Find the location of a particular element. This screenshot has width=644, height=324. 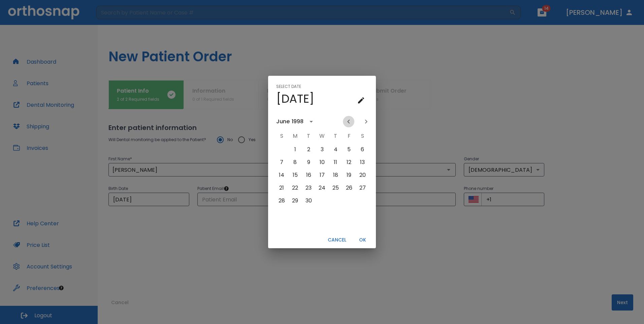

button: Jun 7, 1998 is located at coordinates (282, 162).